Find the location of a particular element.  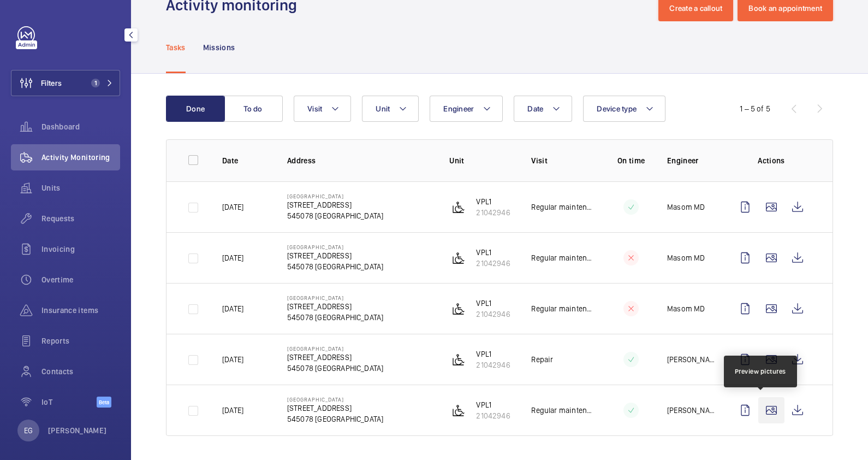

span: Engineer is located at coordinates (459, 109).